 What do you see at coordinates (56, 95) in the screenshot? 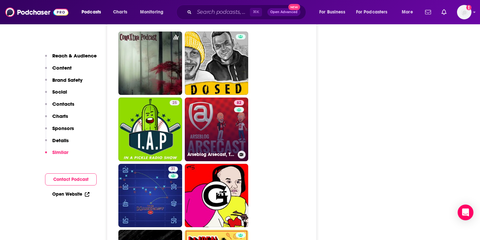
I see `button: Social` at bounding box center [56, 95].